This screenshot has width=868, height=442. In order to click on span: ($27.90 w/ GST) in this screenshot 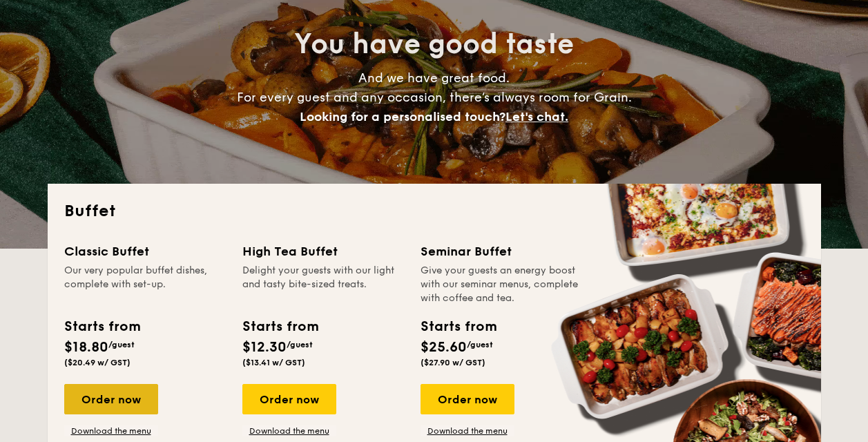, I will do `click(453, 362)`.